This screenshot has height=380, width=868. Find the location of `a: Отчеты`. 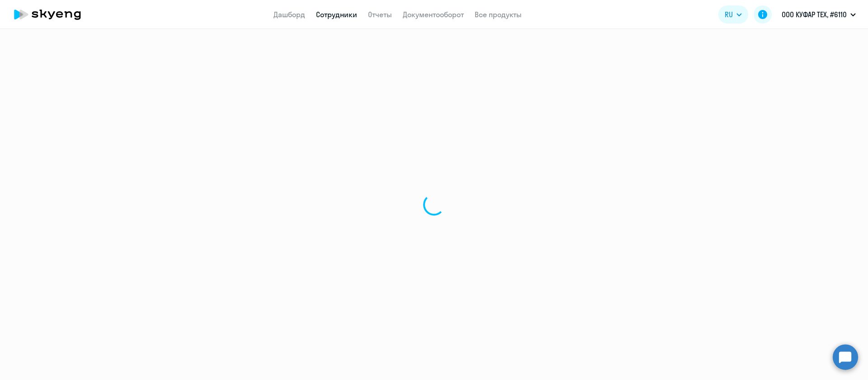

a: Отчеты is located at coordinates (380, 14).